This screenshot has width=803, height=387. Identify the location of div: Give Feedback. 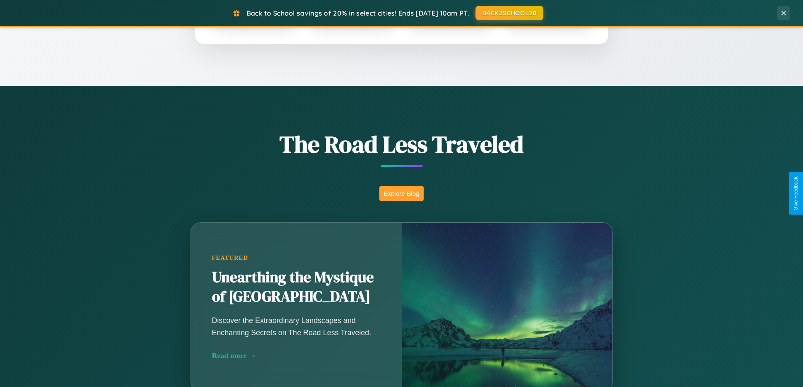
(796, 193).